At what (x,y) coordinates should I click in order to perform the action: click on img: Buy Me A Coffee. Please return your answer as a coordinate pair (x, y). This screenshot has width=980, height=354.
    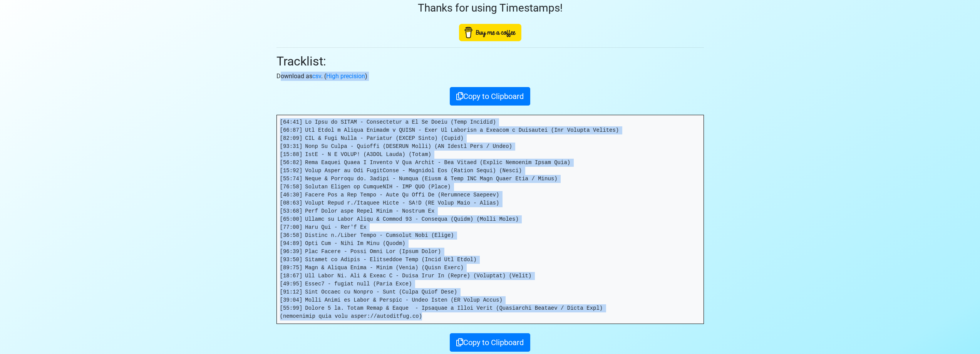
    Looking at the image, I should click on (490, 32).